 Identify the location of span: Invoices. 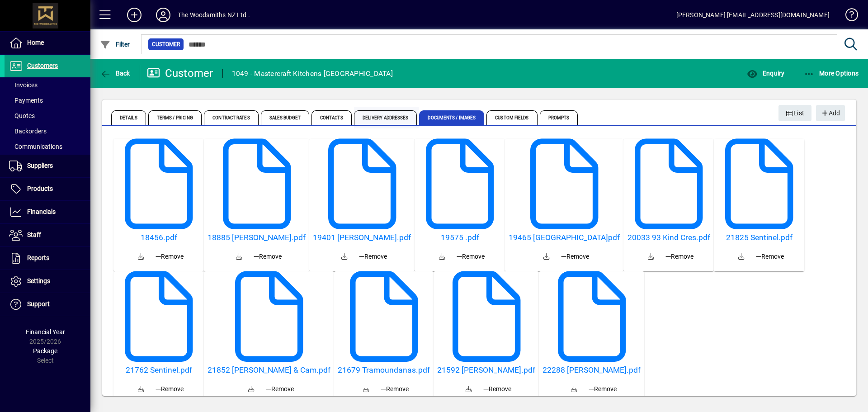
(23, 85).